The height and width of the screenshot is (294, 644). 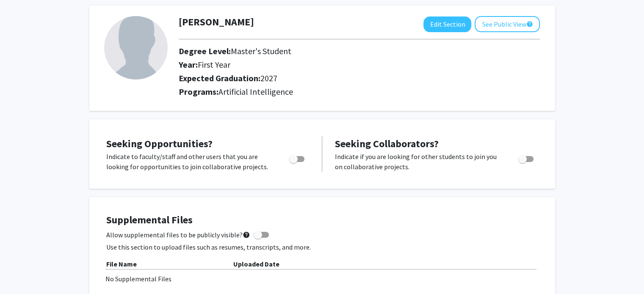 I want to click on span: Artificial Intelligence, so click(x=256, y=91).